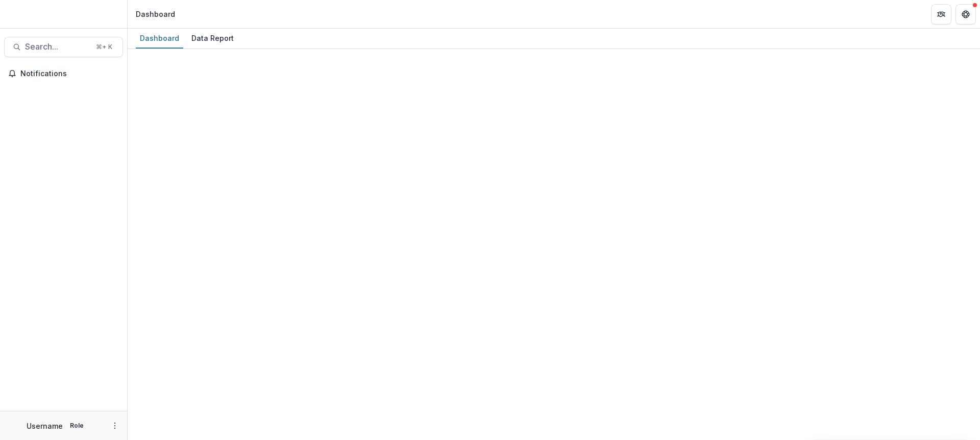  I want to click on nav: breadcrumb, so click(155, 14).